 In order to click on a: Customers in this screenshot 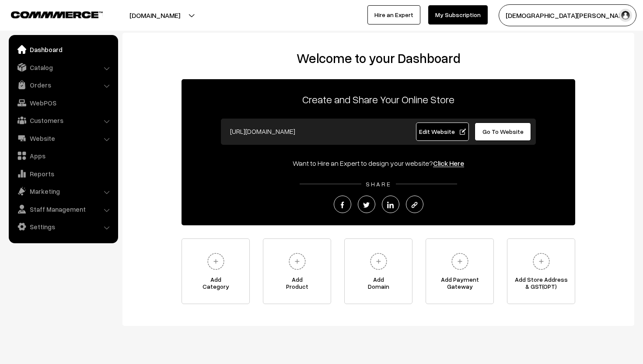, I will do `click(63, 120)`.